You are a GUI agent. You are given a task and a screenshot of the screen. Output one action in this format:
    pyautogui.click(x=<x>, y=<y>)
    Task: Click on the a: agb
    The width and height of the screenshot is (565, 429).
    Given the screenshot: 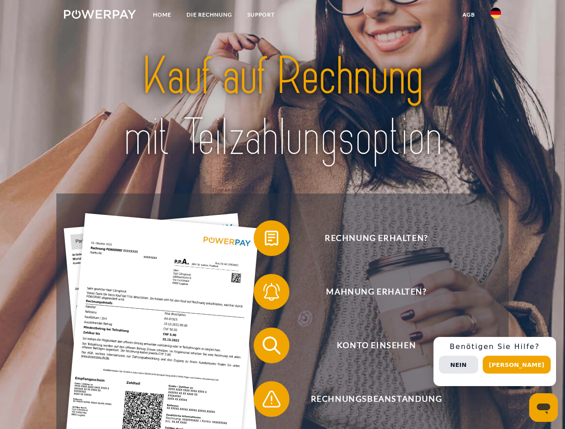 What is the action you would take?
    pyautogui.click(x=468, y=15)
    